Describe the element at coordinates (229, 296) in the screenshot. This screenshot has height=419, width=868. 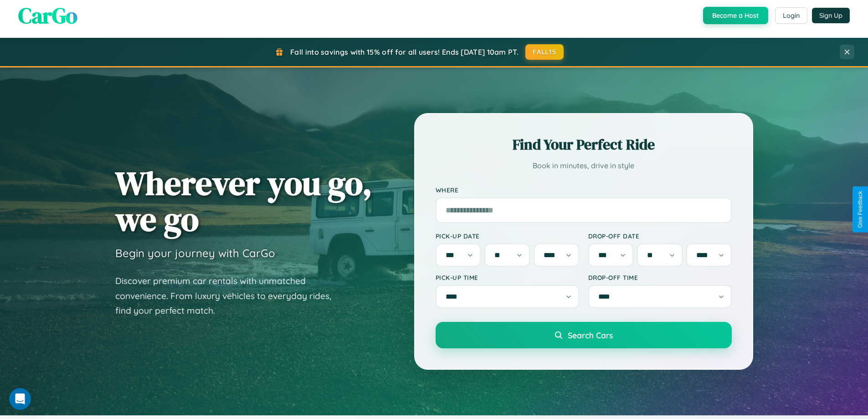
I see `p: Discover premium car rentals with unmatched convenience. From luxury vehicles to everyday rides, ...` at that location.